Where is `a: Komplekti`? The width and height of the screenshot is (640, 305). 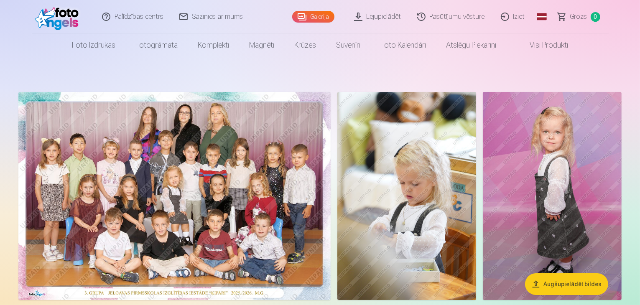
a: Komplekti is located at coordinates (213, 45).